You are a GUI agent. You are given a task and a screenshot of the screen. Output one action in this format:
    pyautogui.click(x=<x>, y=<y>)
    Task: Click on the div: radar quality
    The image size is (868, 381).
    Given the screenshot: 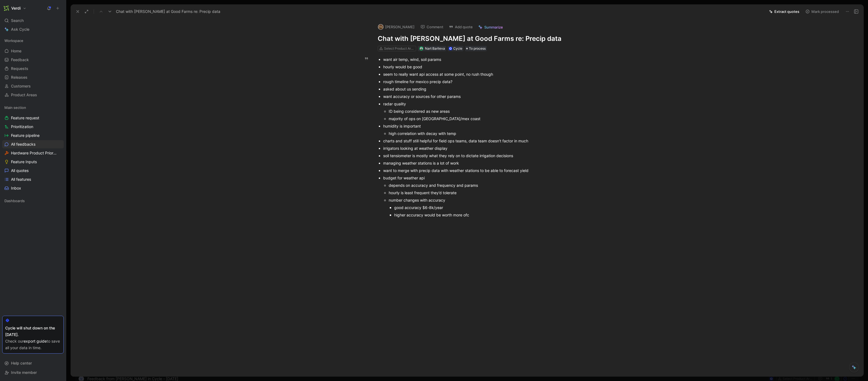 What is the action you would take?
    pyautogui.click(x=475, y=104)
    